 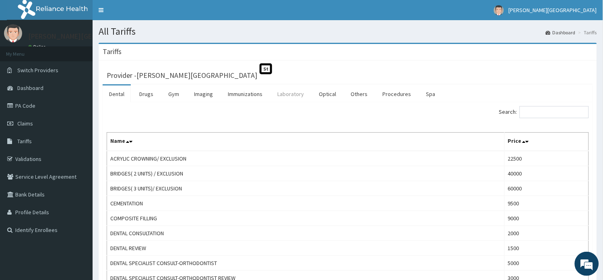 What do you see at coordinates (203, 94) in the screenshot?
I see `a: Imaging` at bounding box center [203, 94].